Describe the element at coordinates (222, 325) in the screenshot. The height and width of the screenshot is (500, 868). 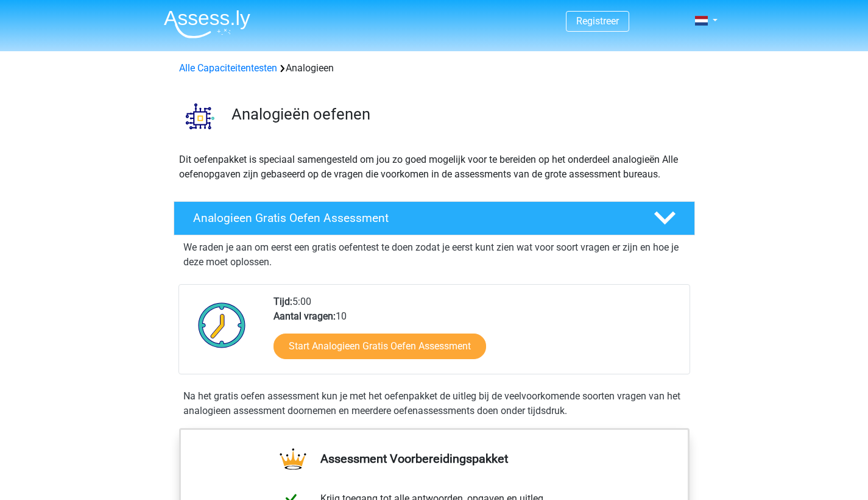
I see `img: Klok` at that location.